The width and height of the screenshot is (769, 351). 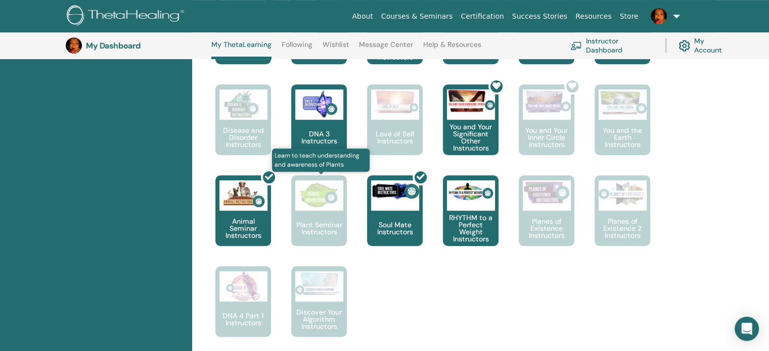 What do you see at coordinates (243, 287) in the screenshot?
I see `img: DNA 4 Part 1 Instructors` at bounding box center [243, 287].